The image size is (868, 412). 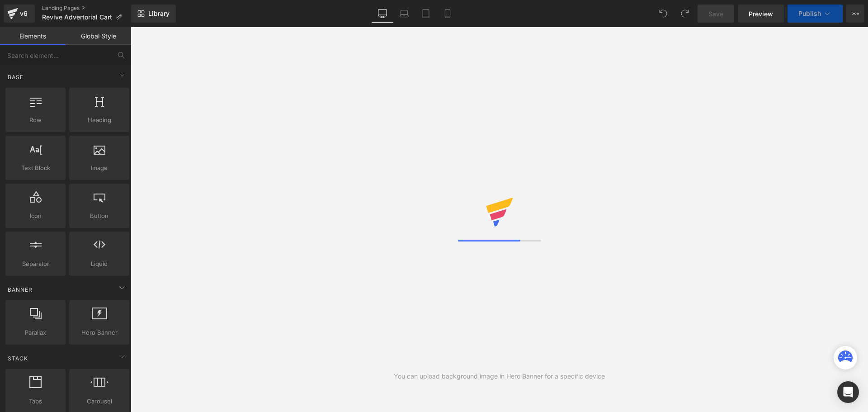 I want to click on button: Publish, so click(x=816, y=14).